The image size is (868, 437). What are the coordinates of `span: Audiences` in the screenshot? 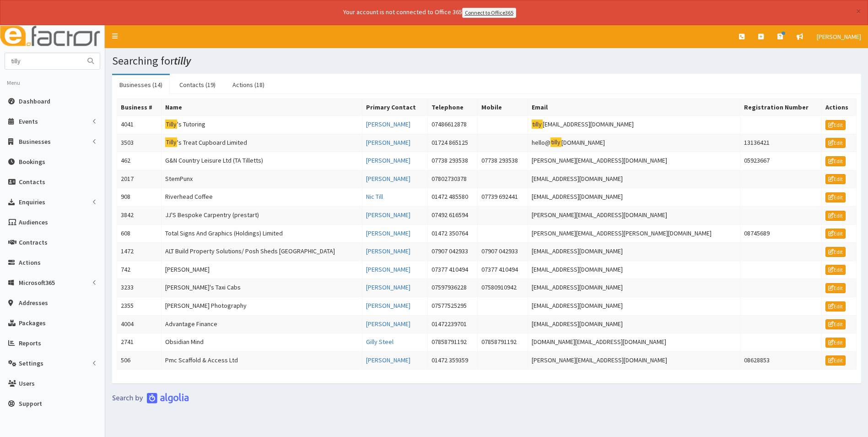 It's located at (34, 222).